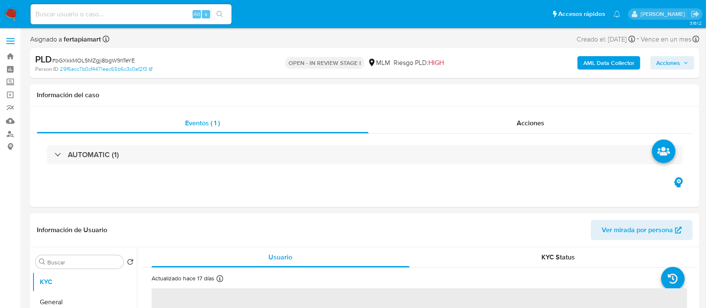 The image size is (706, 308). What do you see at coordinates (280, 257) in the screenshot?
I see `span: Usuario` at bounding box center [280, 257].